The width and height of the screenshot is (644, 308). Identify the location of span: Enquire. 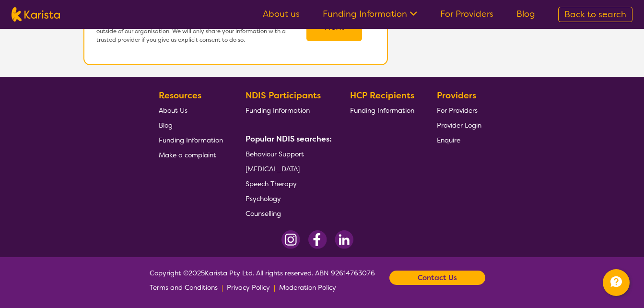
(448, 140).